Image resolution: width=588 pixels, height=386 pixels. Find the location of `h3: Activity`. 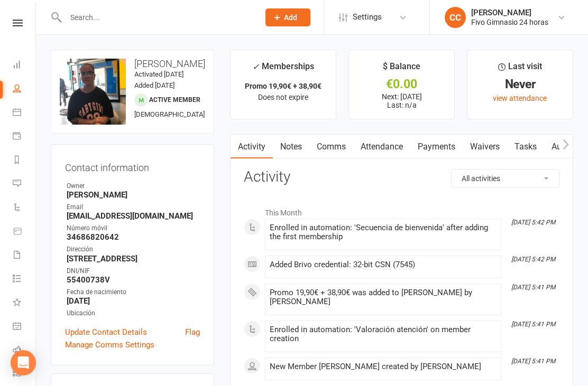

h3: Activity is located at coordinates (401, 177).